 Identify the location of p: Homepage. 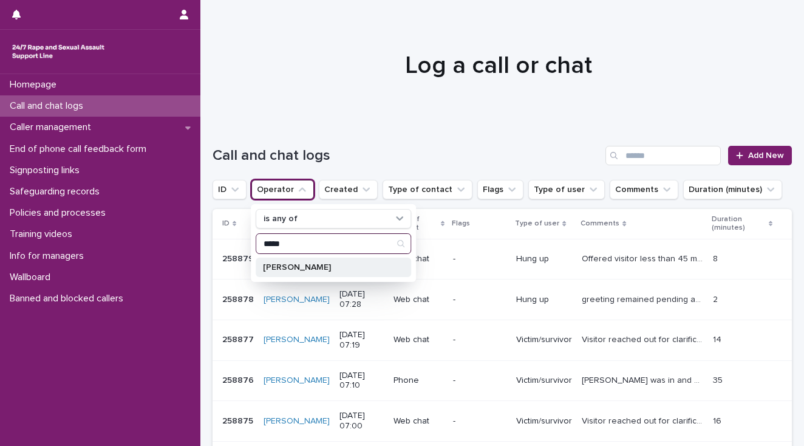
(35, 84).